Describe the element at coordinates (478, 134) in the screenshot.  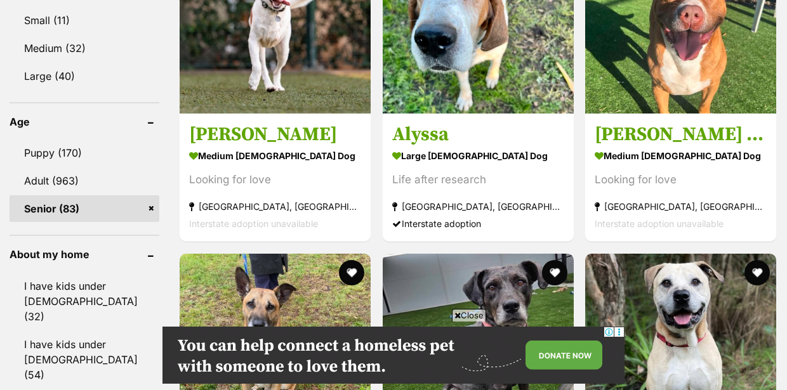
I see `h3: Alyssa` at that location.